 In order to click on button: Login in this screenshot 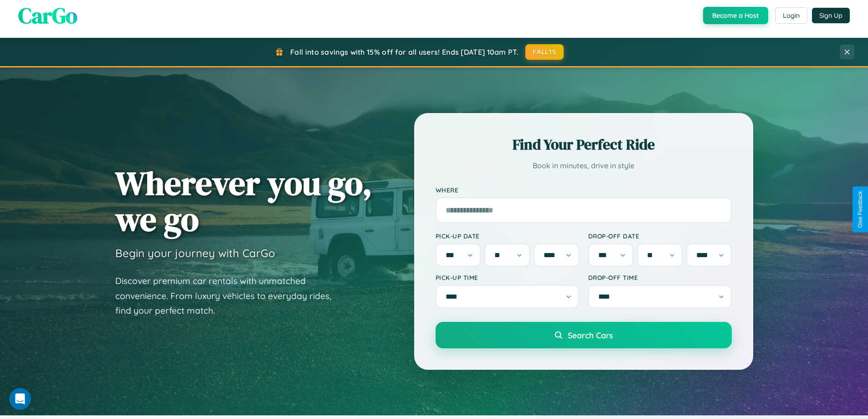, I will do `click(791, 15)`.